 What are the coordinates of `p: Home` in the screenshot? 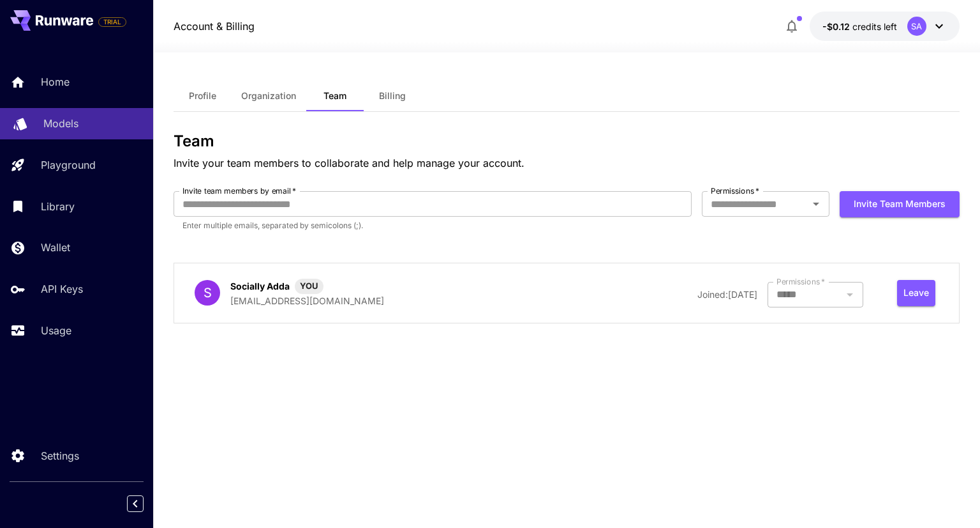 It's located at (54, 82).